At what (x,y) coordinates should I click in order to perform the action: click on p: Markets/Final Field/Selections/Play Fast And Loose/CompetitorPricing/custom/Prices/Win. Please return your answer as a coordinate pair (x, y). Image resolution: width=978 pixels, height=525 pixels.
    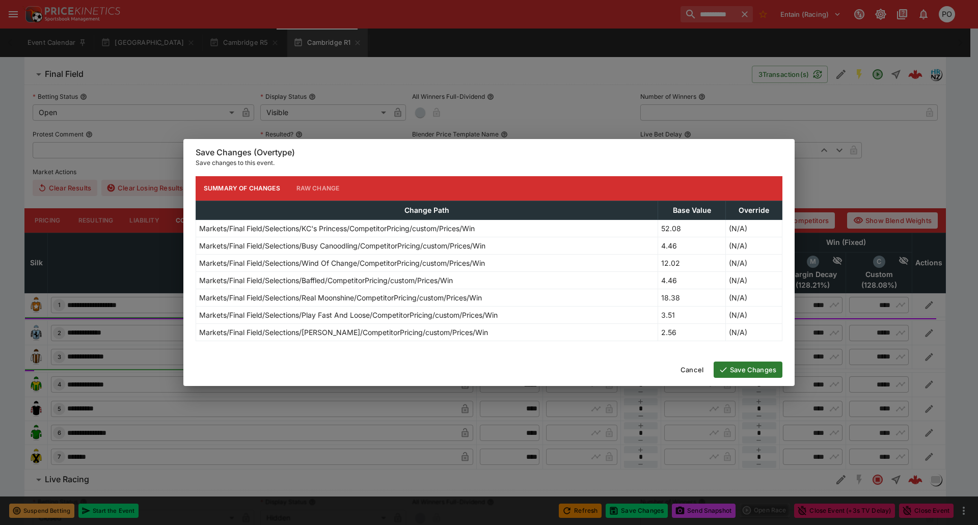
    Looking at the image, I should click on (348, 315).